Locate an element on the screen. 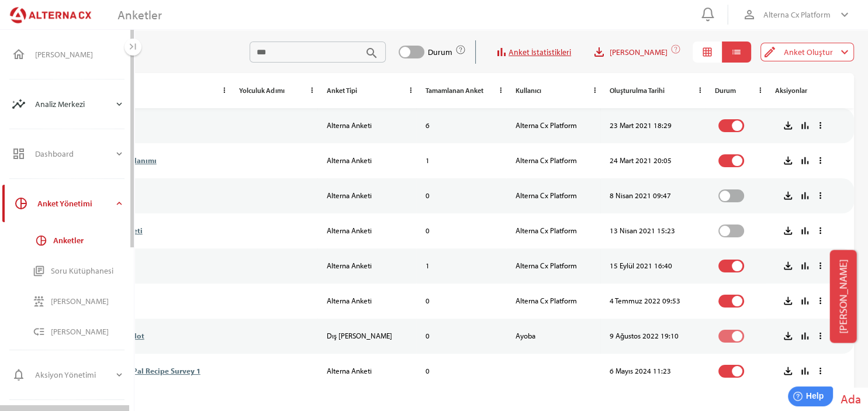 The image size is (868, 411). td: 1 is located at coordinates (461, 160).